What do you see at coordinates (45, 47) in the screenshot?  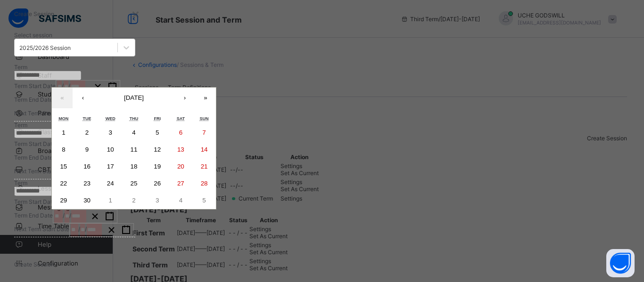 I see `div: 2025/2026 Session` at bounding box center [45, 47].